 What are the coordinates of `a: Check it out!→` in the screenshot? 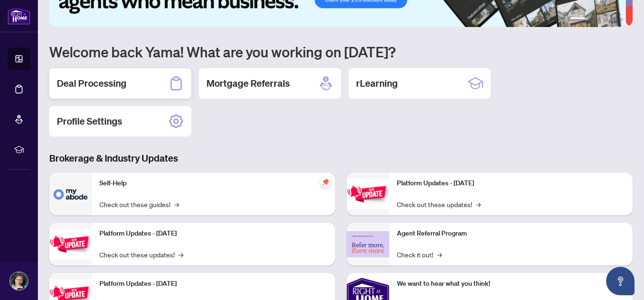 It's located at (419, 255).